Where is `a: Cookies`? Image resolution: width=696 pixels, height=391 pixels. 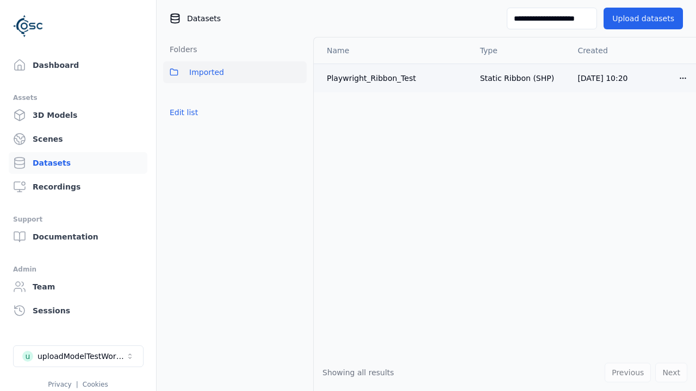 a: Cookies is located at coordinates (95, 385).